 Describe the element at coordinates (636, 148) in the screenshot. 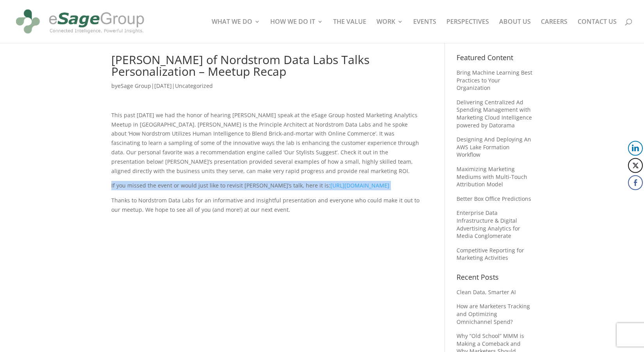

I see `button: LinkedIn Share` at that location.